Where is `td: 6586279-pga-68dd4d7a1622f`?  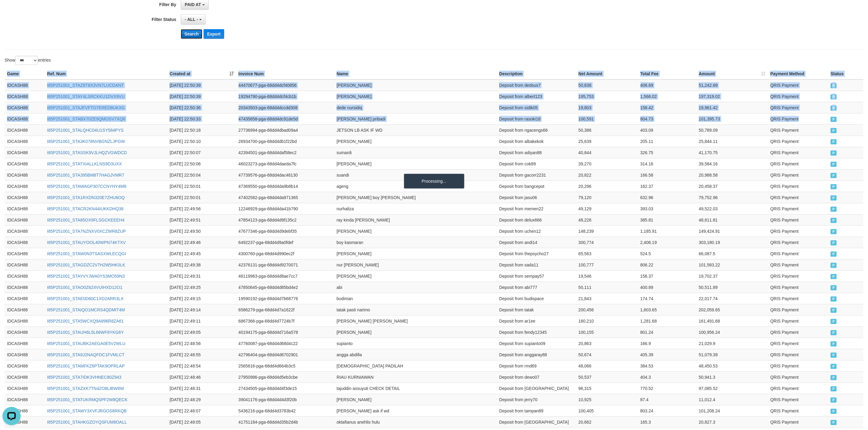 td: 6586279-pga-68dd4d7a1622f is located at coordinates (285, 310).